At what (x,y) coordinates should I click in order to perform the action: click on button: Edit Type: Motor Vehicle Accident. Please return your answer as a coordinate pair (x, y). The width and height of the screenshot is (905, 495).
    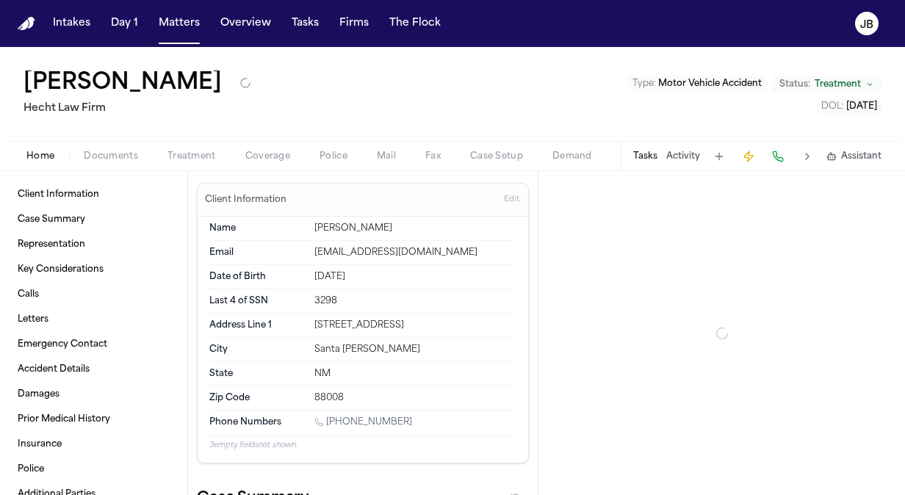
    Looking at the image, I should click on (697, 84).